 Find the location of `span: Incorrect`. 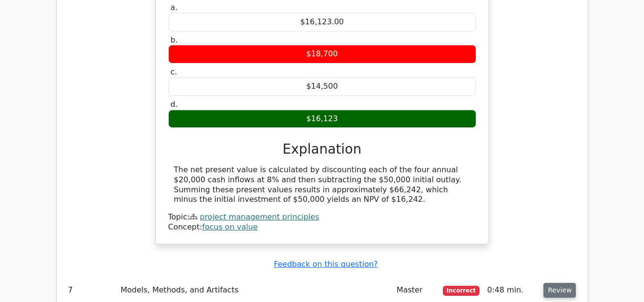

span: Incorrect is located at coordinates (461, 290).